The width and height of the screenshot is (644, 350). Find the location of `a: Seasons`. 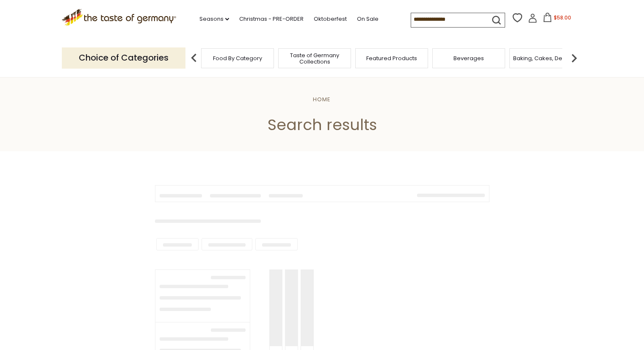

a: Seasons is located at coordinates (214, 19).